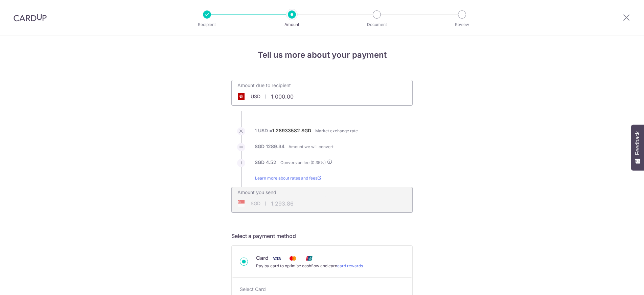 The height and width of the screenshot is (295, 644). I want to click on span: translation missing: en.payables.payment_networks.credit_card.summary.labels.select_card, so click(253, 289).